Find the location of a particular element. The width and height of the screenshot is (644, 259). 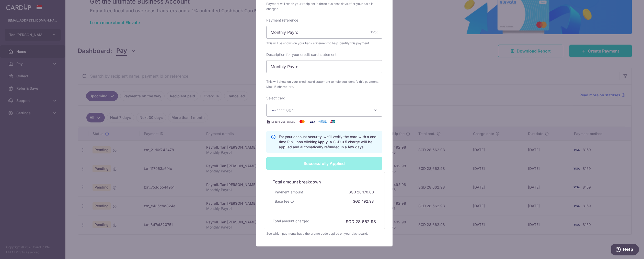

div: Payment amount is located at coordinates (288, 192).